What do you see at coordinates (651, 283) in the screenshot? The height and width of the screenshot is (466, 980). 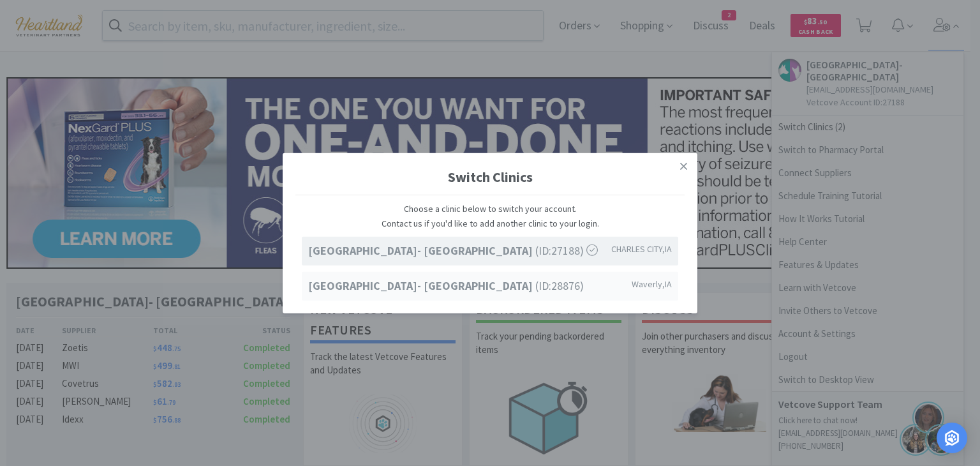 I see `span: Waverly , IA` at bounding box center [651, 283].